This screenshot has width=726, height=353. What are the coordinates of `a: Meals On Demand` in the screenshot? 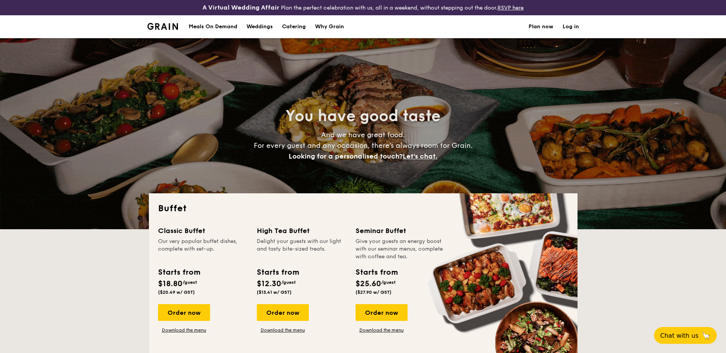 It's located at (213, 27).